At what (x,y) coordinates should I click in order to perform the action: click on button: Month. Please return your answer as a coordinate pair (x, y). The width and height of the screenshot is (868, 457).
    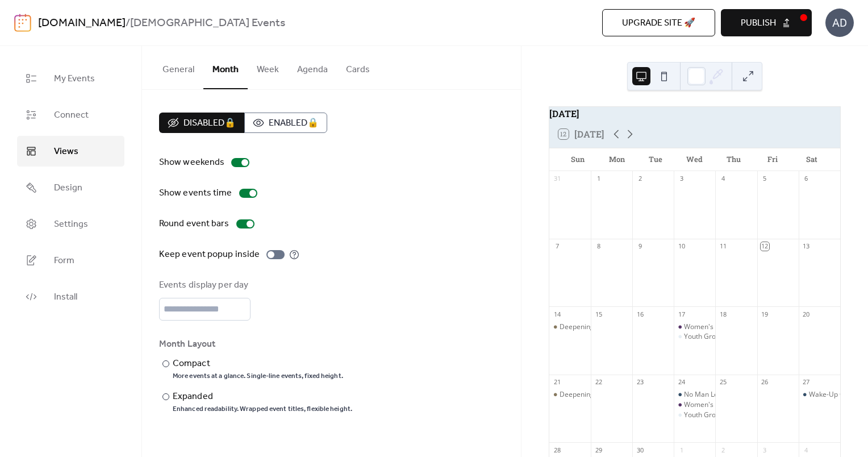
    Looking at the image, I should click on (225, 68).